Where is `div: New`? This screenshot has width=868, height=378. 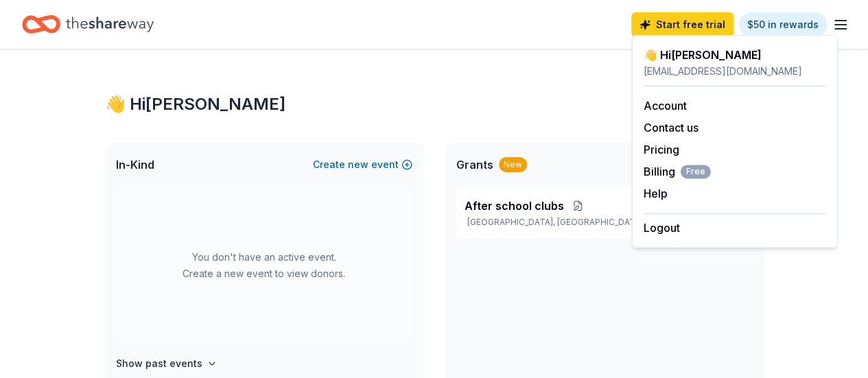 div: New is located at coordinates (513, 164).